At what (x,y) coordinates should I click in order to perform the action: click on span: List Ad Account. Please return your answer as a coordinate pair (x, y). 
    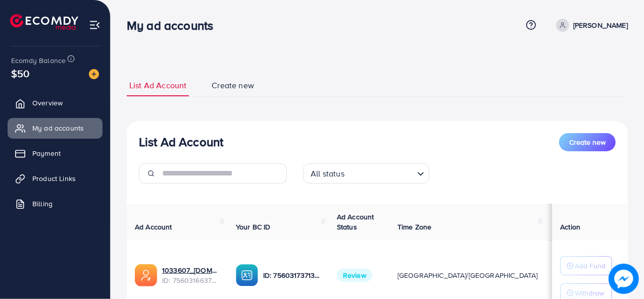
    Looking at the image, I should click on (158, 85).